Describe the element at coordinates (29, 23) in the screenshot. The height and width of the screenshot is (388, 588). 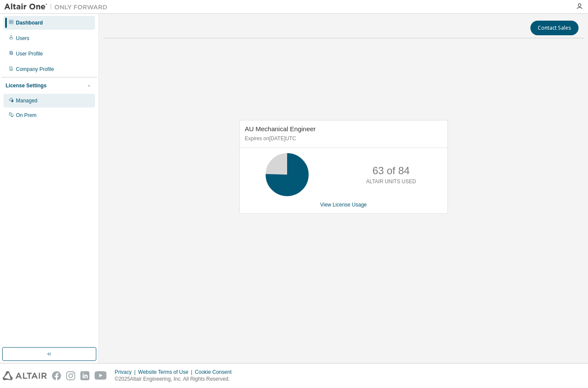
I see `div: Dashboard` at that location.